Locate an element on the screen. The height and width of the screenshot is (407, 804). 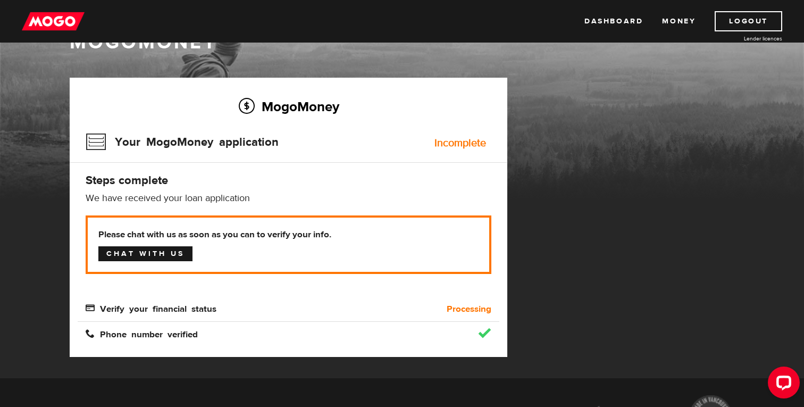
span: Verify your financial status is located at coordinates (151, 307).